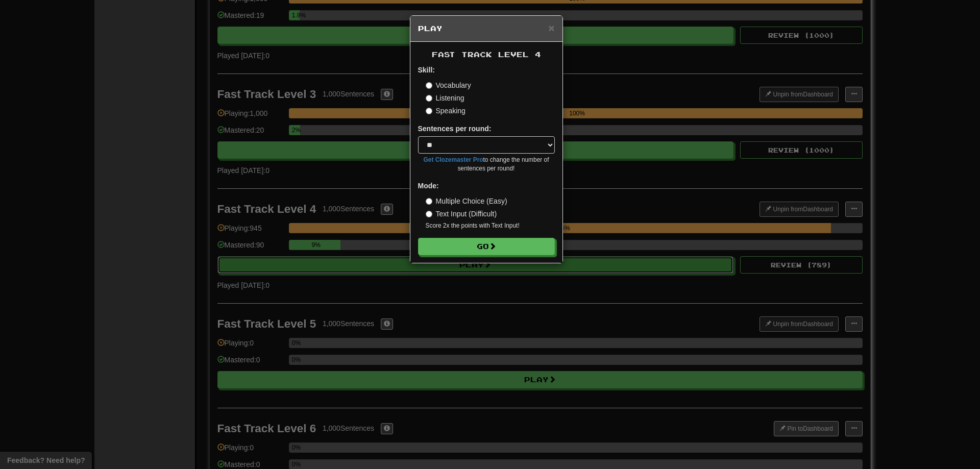 The image size is (980, 469). I want to click on input: Vocabulary, so click(429, 85).